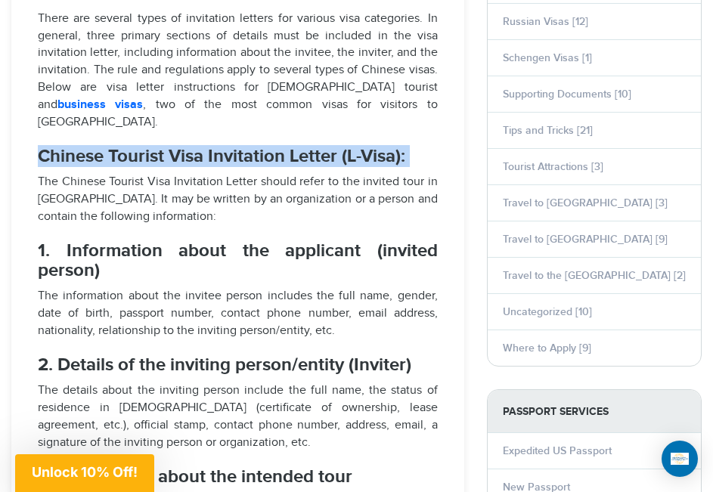 Image resolution: width=713 pixels, height=492 pixels. Describe the element at coordinates (557, 450) in the screenshot. I see `a: Expedited US Passport` at that location.